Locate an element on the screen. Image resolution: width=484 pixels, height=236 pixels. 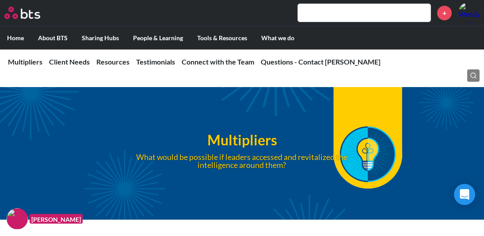
p: What would be possible if leaders accessed and revitalized the intelligence around them? is located at coordinates (242, 161).